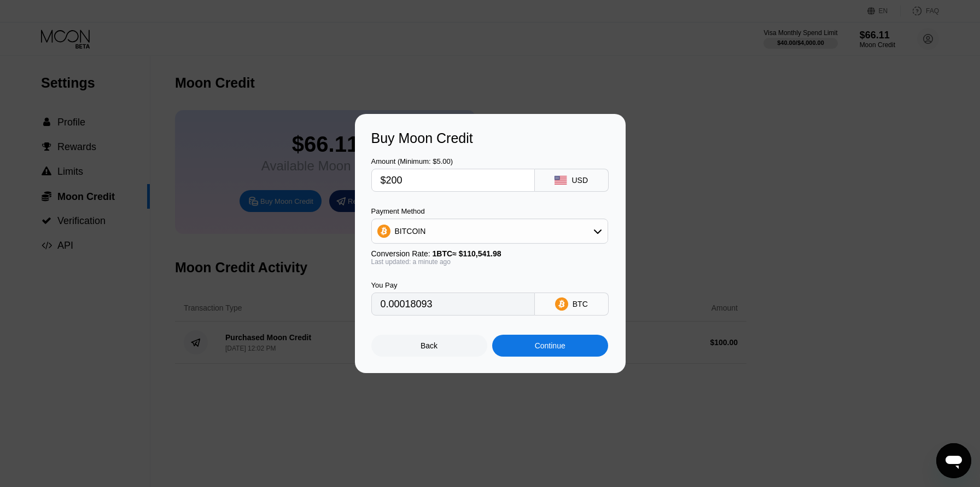 The height and width of the screenshot is (487, 980). I want to click on div: BTC, so click(580, 303).